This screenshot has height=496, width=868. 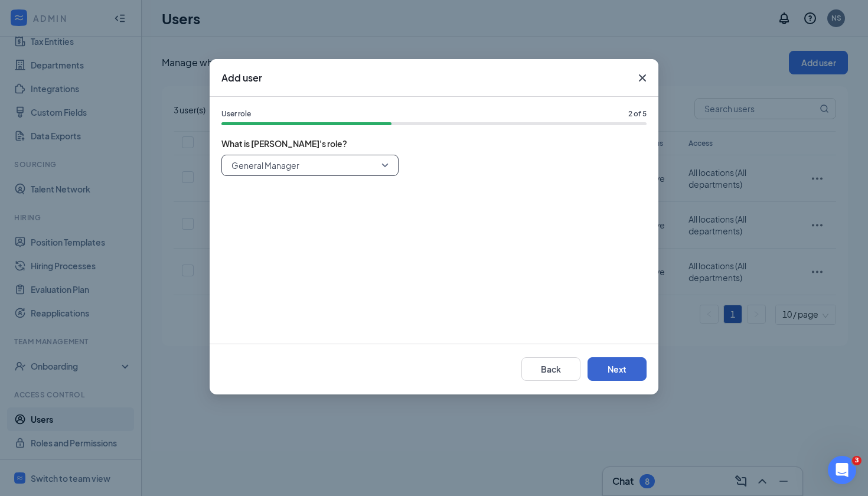 What do you see at coordinates (857, 461) in the screenshot?
I see `span: 3` at bounding box center [857, 461].